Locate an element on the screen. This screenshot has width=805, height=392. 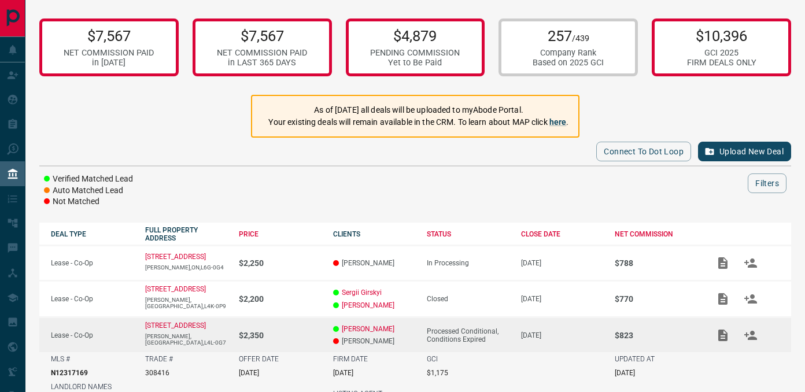
li: Verified Matched Lead is located at coordinates (88, 179).